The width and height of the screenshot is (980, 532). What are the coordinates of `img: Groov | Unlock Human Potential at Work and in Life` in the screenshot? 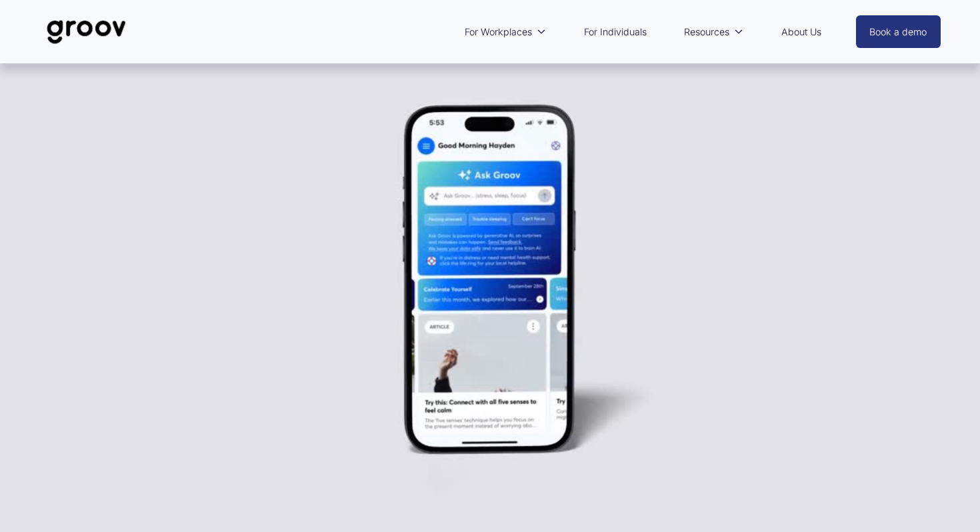 It's located at (86, 32).